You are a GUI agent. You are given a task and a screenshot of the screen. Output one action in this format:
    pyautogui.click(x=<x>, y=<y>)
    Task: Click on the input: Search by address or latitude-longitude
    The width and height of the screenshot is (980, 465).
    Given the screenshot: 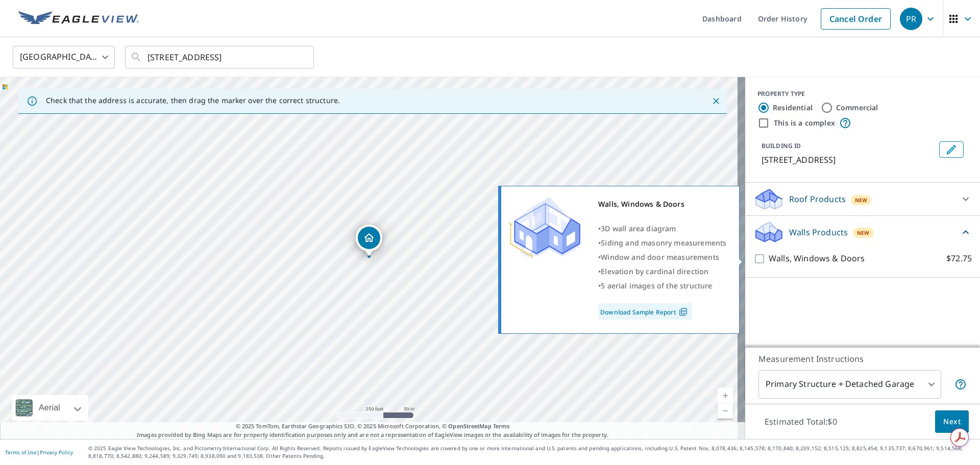 What is the action you would take?
    pyautogui.click(x=220, y=57)
    